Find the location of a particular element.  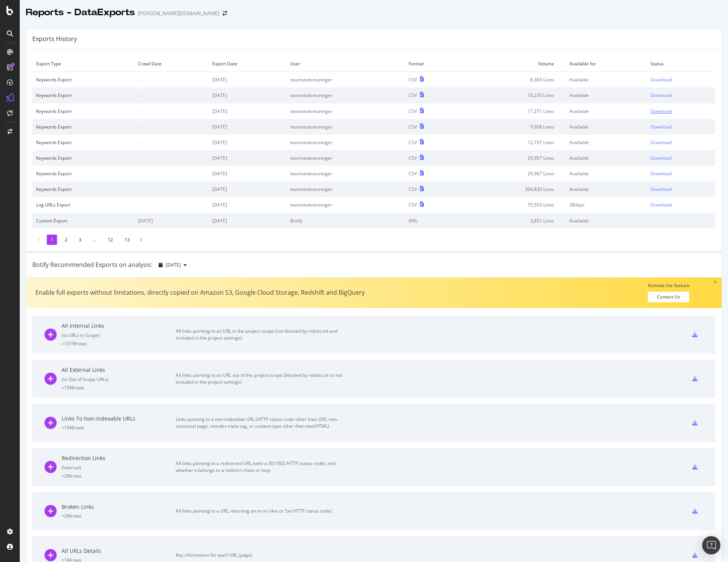

div: Open Intercom Messenger is located at coordinates (711, 545).